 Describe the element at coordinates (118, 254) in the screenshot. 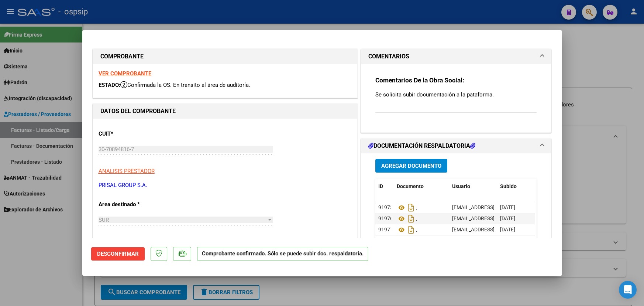

I see `span: Desconfirmar` at that location.